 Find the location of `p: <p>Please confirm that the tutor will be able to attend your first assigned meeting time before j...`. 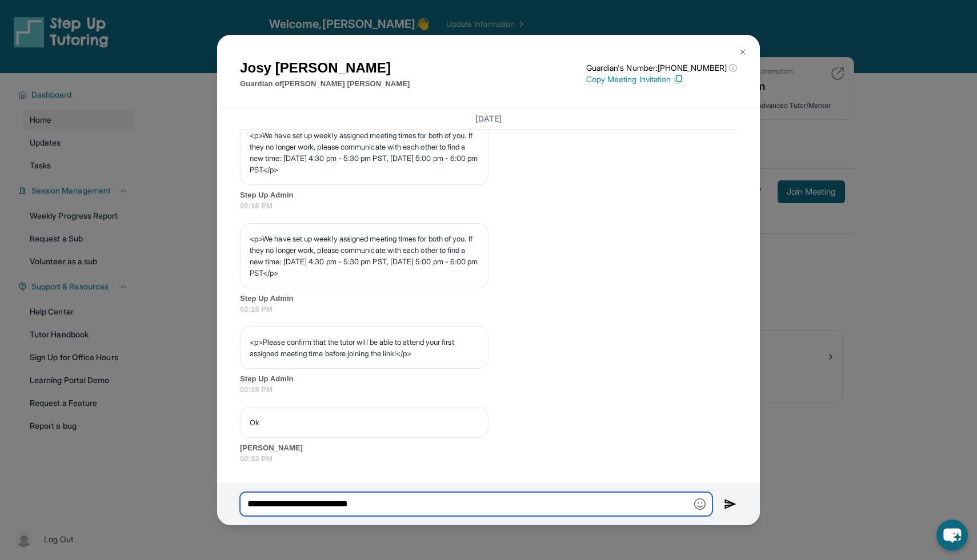

p: <p>Please confirm that the tutor will be able to attend your first assigned meeting time before j... is located at coordinates (363, 347).